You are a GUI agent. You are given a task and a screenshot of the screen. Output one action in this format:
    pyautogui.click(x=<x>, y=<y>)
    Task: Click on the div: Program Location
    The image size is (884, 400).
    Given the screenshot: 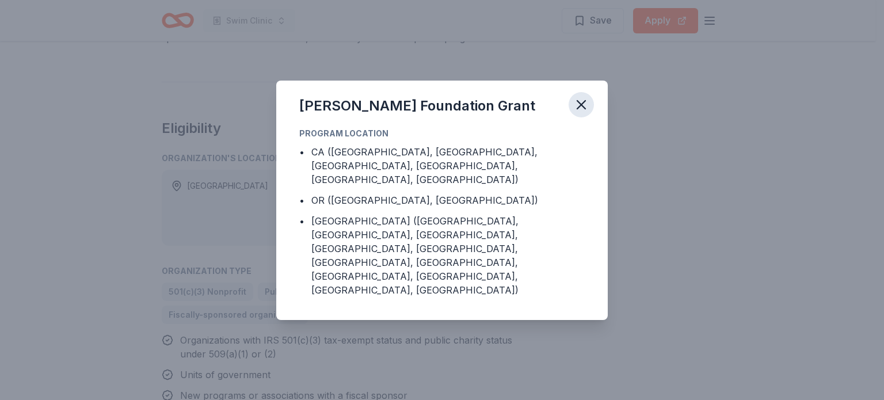 What is the action you would take?
    pyautogui.click(x=442, y=133)
    